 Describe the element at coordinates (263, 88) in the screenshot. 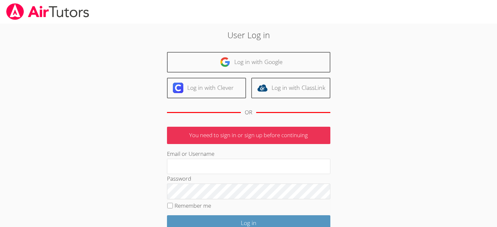

I see `img: classlink-logo-d6bb404cc1216ec64c9a2012d9dc4662098be43eaf13dc465df04b49fa7ab582.svg` at that location.